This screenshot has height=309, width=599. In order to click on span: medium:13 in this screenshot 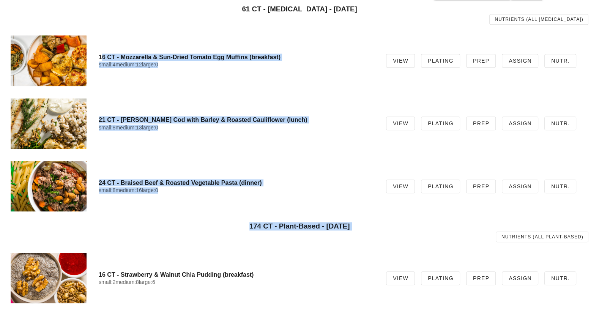, I will do `click(128, 127)`.